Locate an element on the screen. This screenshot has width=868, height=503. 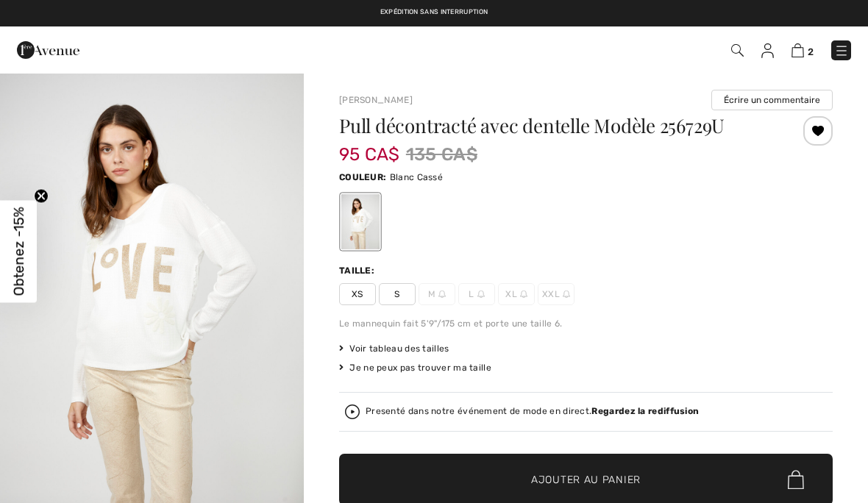
div: Presenté dans notre événement de mode en direct. is located at coordinates (532, 411).